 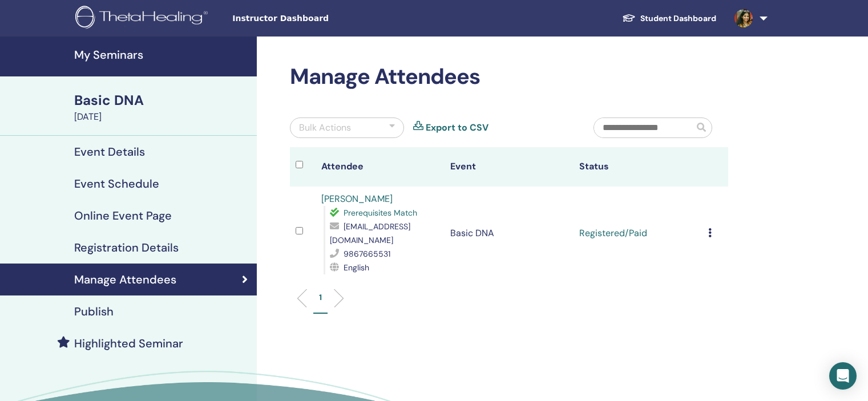 What do you see at coordinates (744, 18) in the screenshot?
I see `img: default.jpg` at bounding box center [744, 18].